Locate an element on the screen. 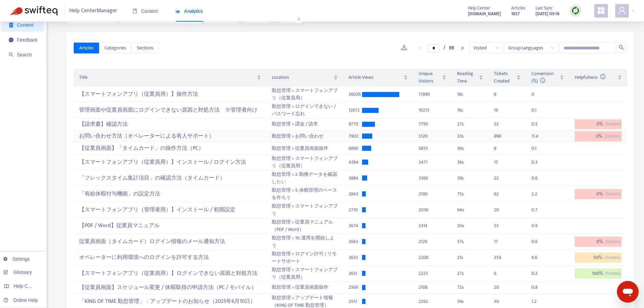  div: 従業員画面（タイムカード）ログイン情報のメール通知方法 is located at coordinates (170, 242).